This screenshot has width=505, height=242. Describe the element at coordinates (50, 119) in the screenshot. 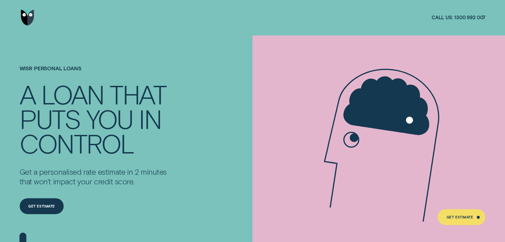

I see `div: PUTS` at that location.